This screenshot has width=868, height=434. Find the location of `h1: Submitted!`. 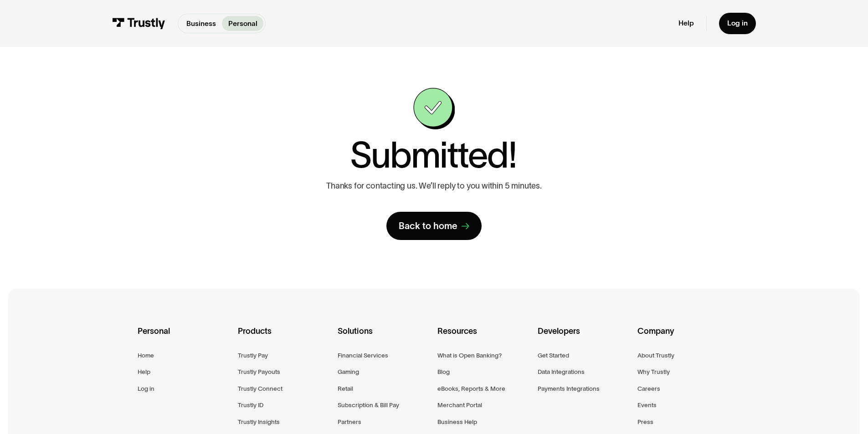

h1: Submitted! is located at coordinates (433, 155).